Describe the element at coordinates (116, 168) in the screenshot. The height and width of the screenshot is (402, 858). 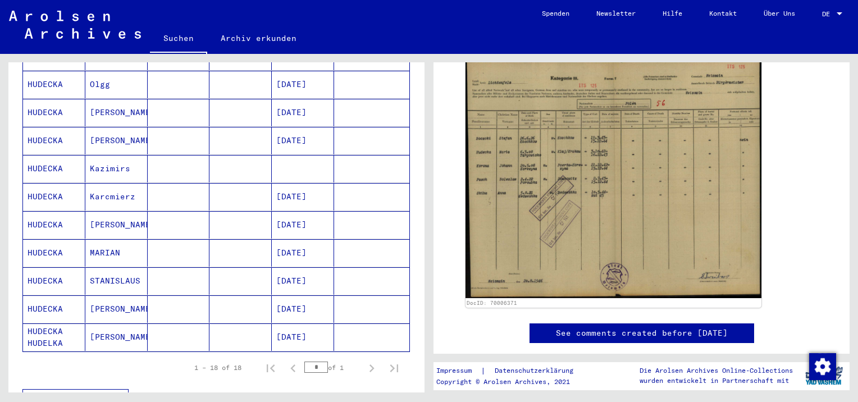
I see `mat-cell: Kazimirs` at that location.